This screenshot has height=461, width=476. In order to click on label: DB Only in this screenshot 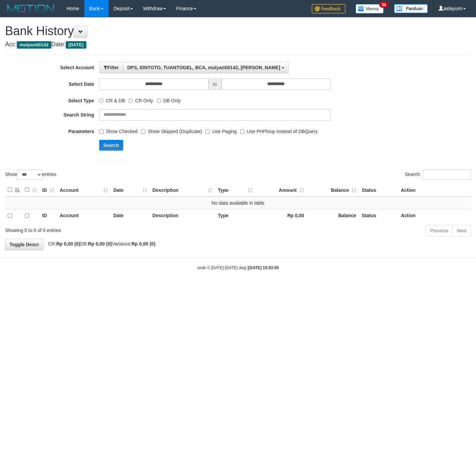, I will do `click(169, 99)`.